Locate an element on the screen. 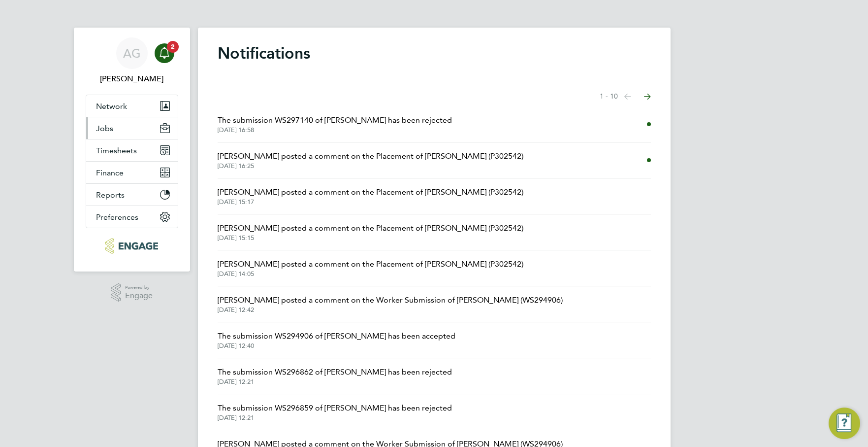  span: Engage is located at coordinates (139, 296).